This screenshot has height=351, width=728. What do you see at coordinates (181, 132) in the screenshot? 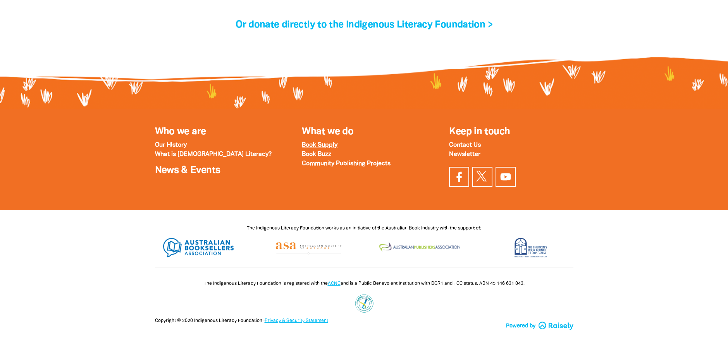
I see `a: Who we are` at bounding box center [181, 132].